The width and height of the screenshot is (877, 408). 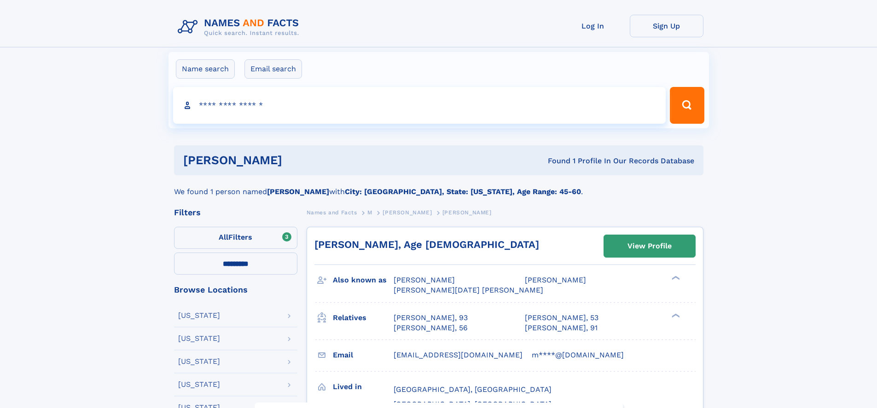 What do you see at coordinates (236, 238) in the screenshot?
I see `label: Filters` at bounding box center [236, 238].